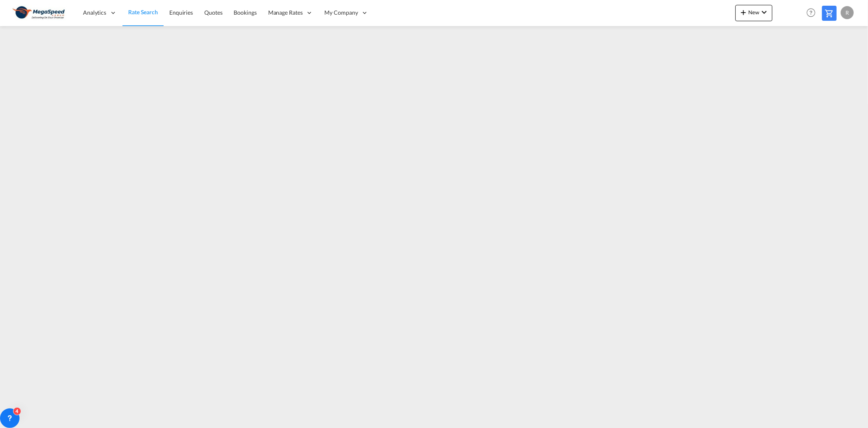 This screenshot has height=428, width=868. What do you see at coordinates (40, 13) in the screenshot?
I see `img: ad002ba0aea611eda5429768204679d3.JPG` at bounding box center [40, 13].